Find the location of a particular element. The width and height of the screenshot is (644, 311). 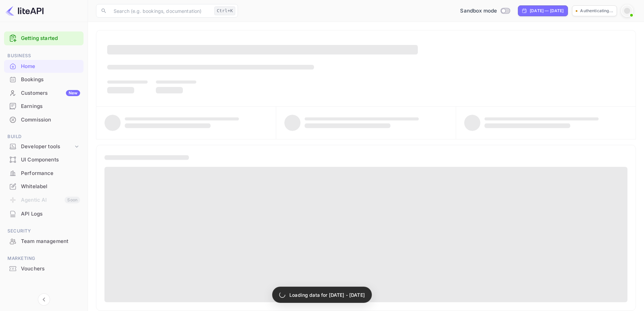

a: Home is located at coordinates (43, 66).